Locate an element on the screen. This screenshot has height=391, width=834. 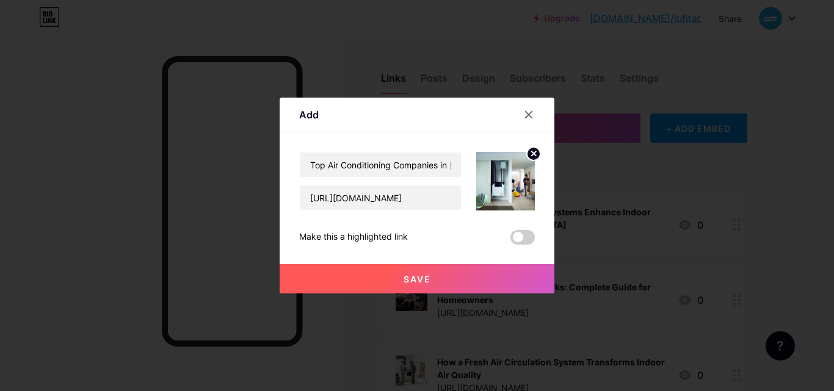
img: link_thumbnail is located at coordinates (506, 181).